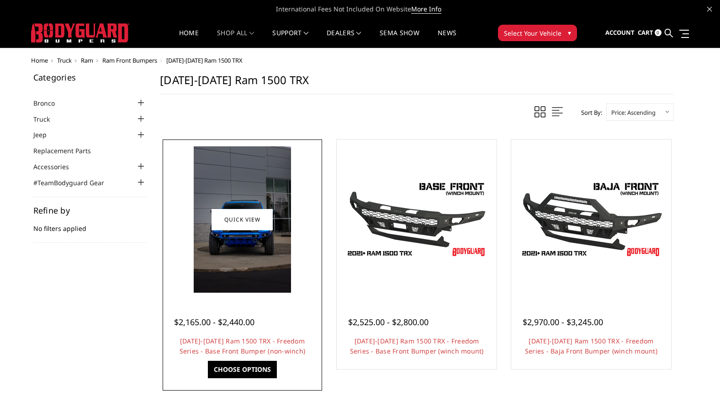 The image size is (720, 418). What do you see at coordinates (242, 219) in the screenshot?
I see `a: Quick view` at bounding box center [242, 219].